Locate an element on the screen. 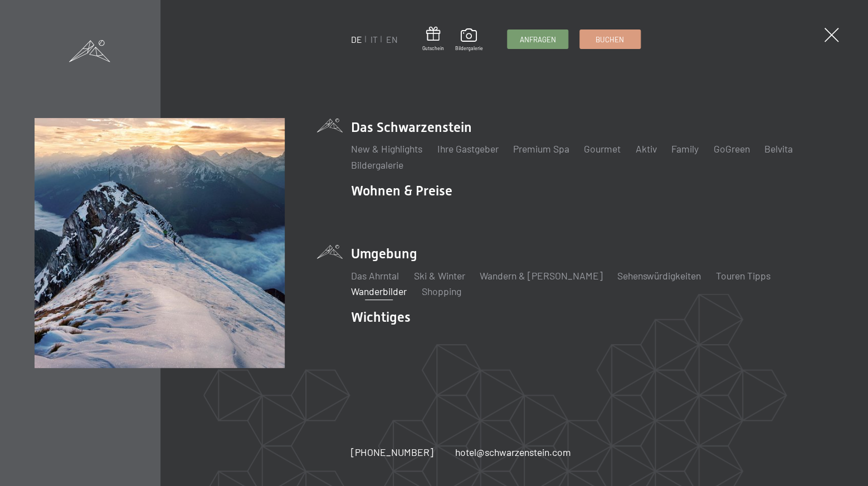 This screenshot has width=868, height=486. a: Shopping is located at coordinates (441, 291).